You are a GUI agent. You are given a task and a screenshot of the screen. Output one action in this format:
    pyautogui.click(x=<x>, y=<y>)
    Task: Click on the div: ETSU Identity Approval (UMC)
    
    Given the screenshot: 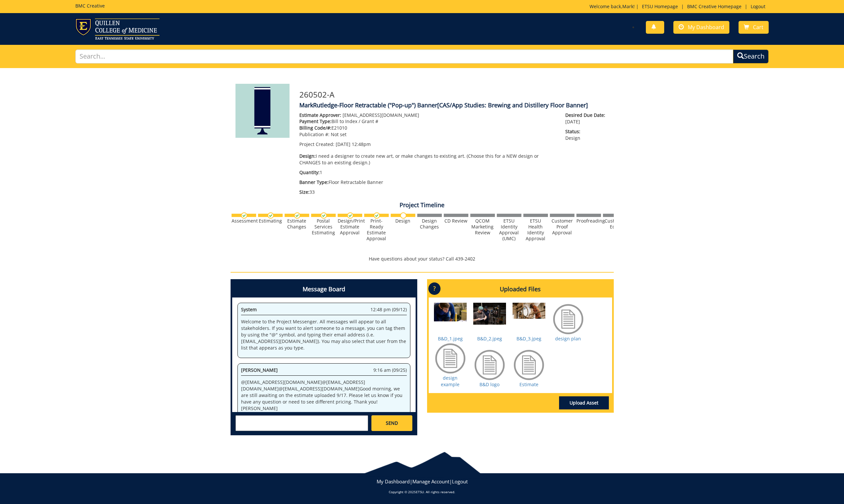 What is the action you would take?
    pyautogui.click(x=509, y=230)
    